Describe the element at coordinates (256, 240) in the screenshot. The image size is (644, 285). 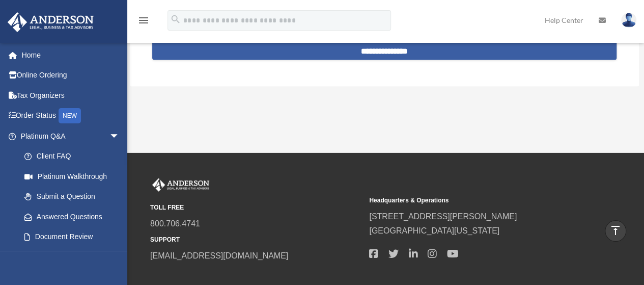
I see `small: SUPPORT` at that location.